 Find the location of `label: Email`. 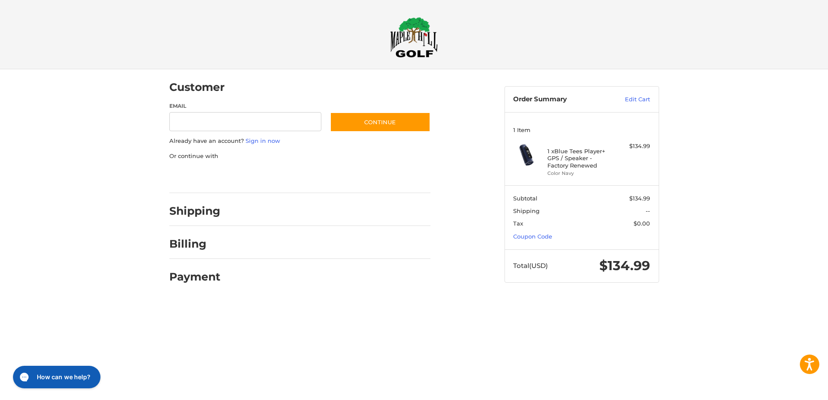

label: Email is located at coordinates (246, 106).